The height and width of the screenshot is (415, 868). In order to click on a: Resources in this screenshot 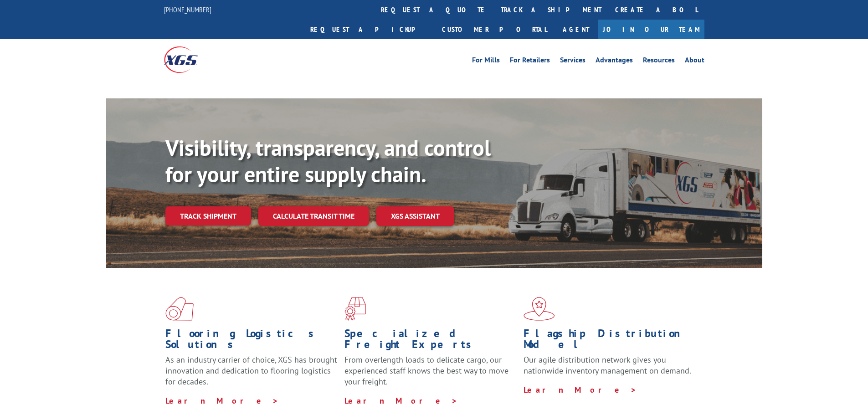, I will do `click(659, 62)`.